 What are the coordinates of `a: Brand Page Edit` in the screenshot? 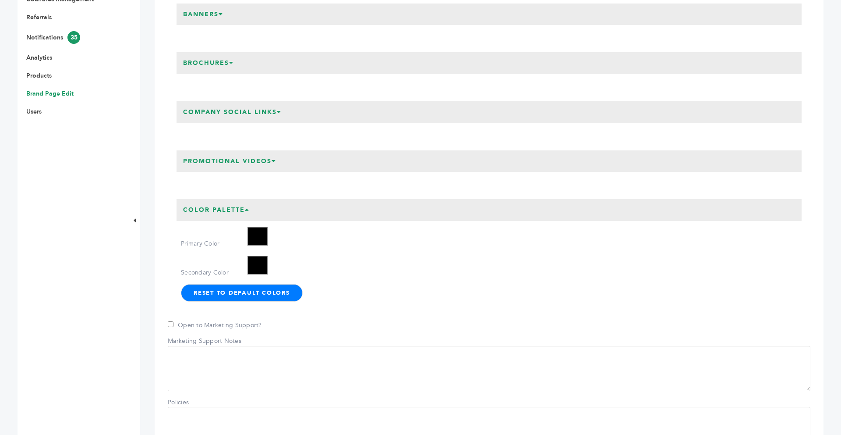 It's located at (50, 93).